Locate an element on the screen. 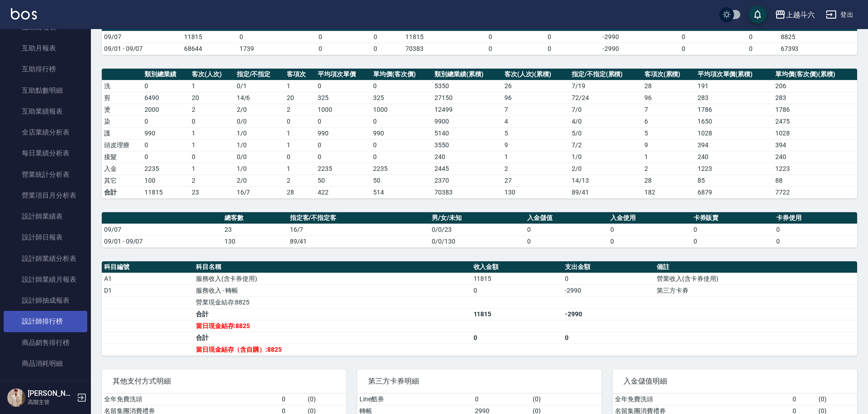  td: 0 / 1 is located at coordinates (260, 86).